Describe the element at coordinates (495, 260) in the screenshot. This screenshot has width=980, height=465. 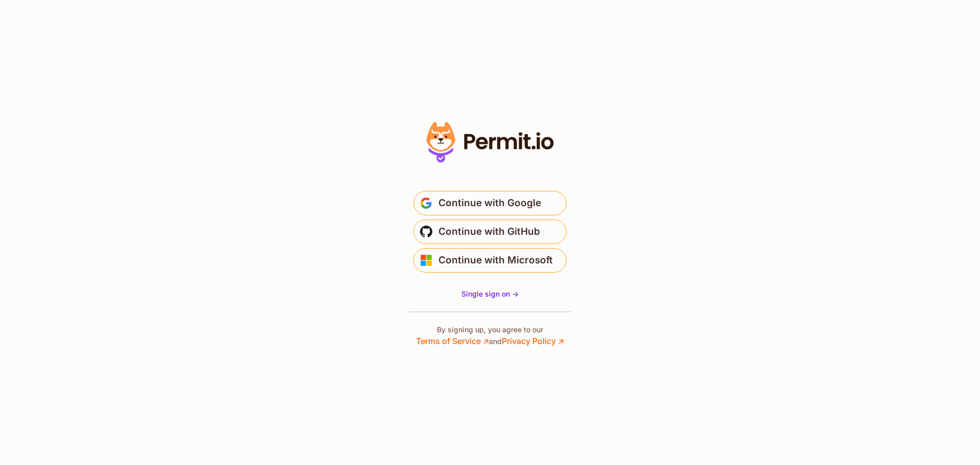
I see `span: Continue with Microsoft` at that location.